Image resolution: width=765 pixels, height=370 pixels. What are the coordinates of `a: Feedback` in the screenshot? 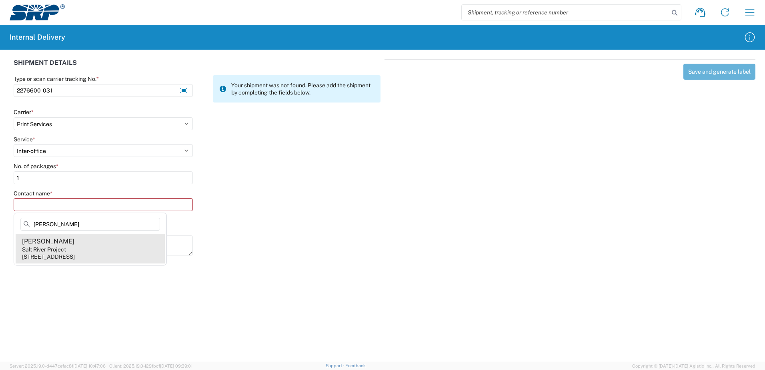 It's located at (355, 365).